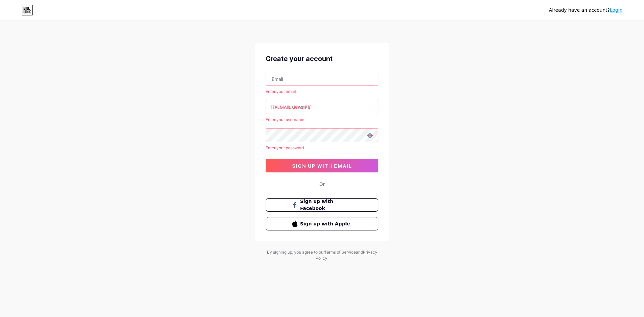 The height and width of the screenshot is (317, 644). Describe the element at coordinates (322, 205) in the screenshot. I see `button: Sign up with Facebook` at that location.